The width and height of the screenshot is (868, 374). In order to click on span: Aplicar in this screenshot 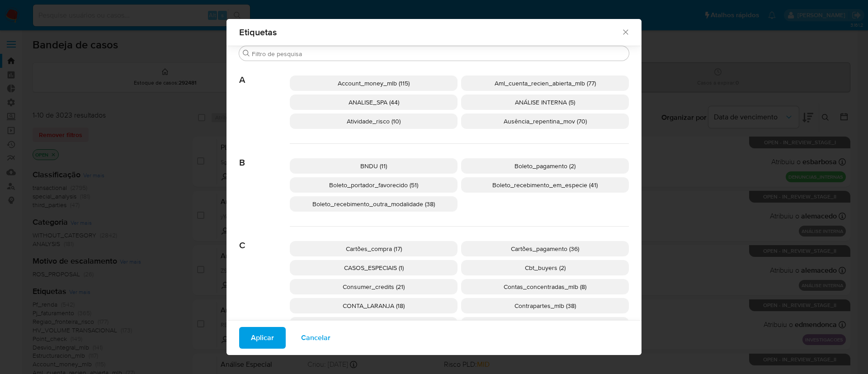, I will do `click(262, 338)`.